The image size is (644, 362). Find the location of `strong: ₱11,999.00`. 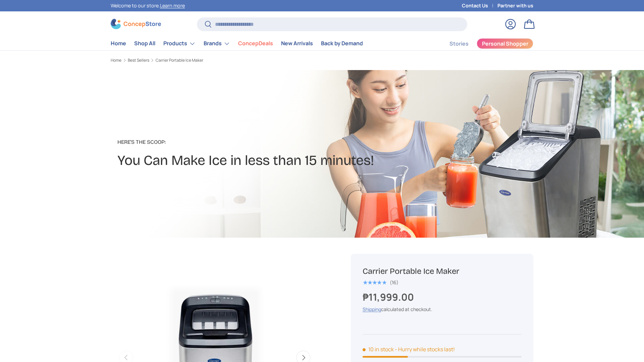

strong: ₱11,999.00 is located at coordinates (389, 297).